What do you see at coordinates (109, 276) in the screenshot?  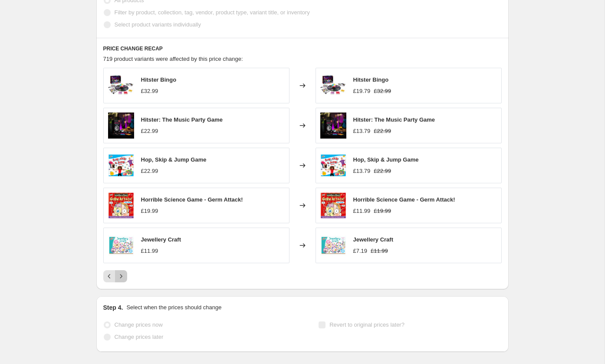 I see `button: Previous` at bounding box center [109, 276].